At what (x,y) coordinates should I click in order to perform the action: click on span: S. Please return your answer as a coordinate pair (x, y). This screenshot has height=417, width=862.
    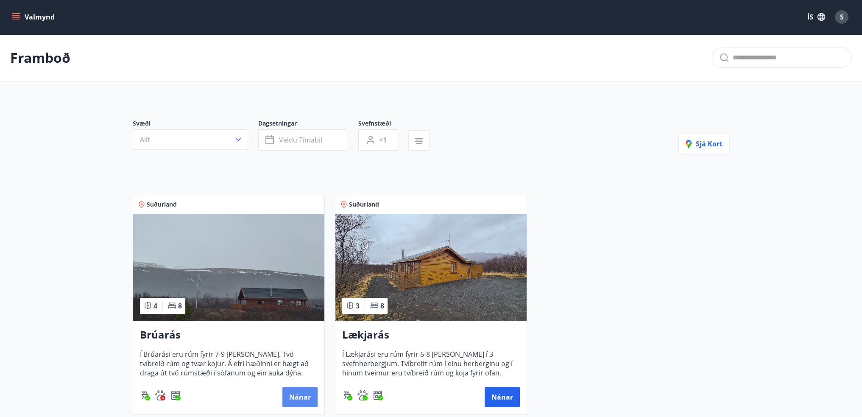
    Looking at the image, I should click on (841, 17).